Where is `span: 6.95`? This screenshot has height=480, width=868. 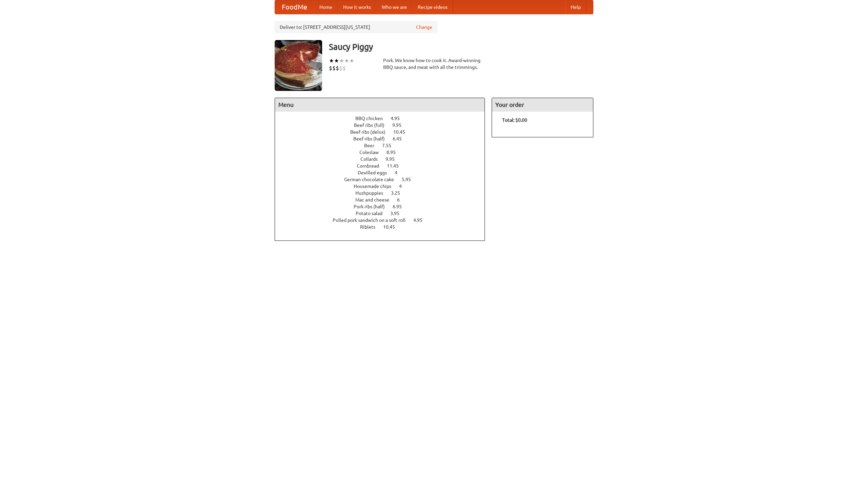
span: 6.95 is located at coordinates (401, 207).